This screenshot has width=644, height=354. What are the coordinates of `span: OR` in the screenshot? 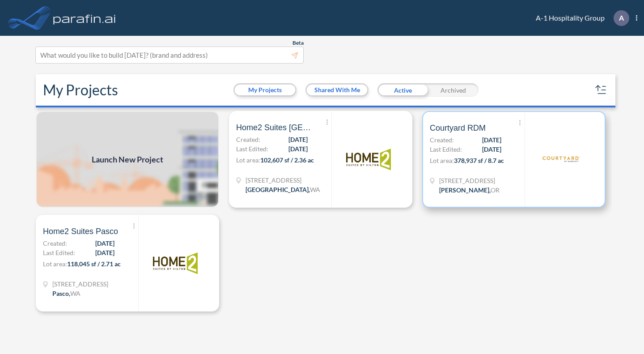 It's located at (495, 190).